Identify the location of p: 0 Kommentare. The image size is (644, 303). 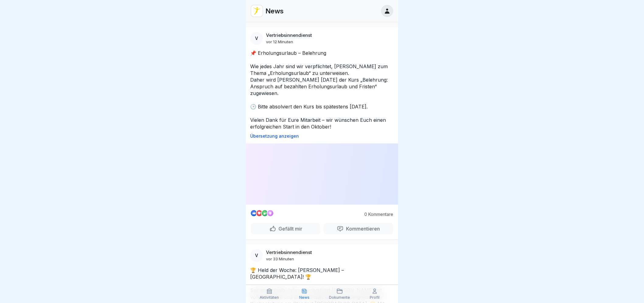
(377, 215).